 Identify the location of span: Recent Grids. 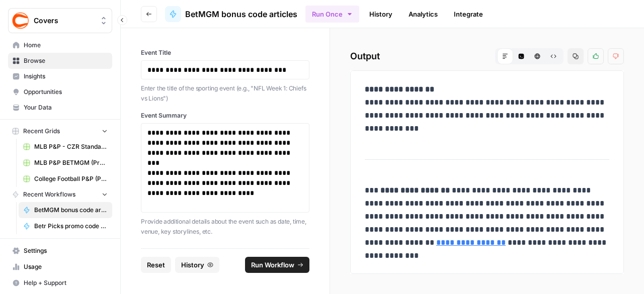
(41, 131).